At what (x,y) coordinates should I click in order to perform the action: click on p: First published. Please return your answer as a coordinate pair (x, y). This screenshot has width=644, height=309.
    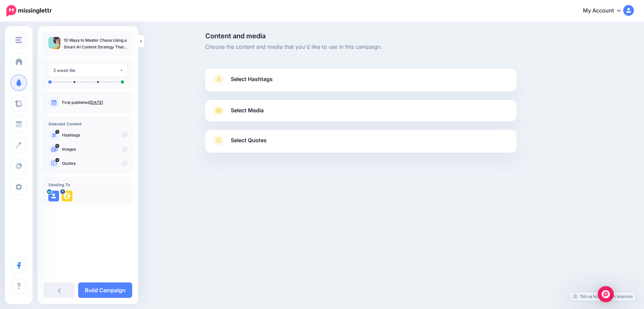
    Looking at the image, I should click on (95, 102).